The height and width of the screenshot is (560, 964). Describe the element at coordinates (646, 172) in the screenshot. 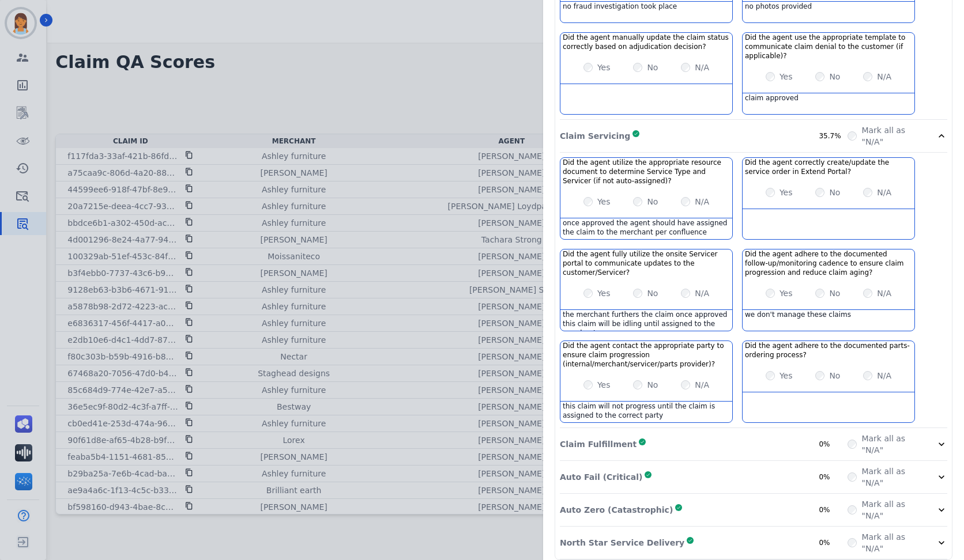

I see `h3: Did the agent utilize the appropriate resource document to determine Service Type and Servicer (i...` at that location.